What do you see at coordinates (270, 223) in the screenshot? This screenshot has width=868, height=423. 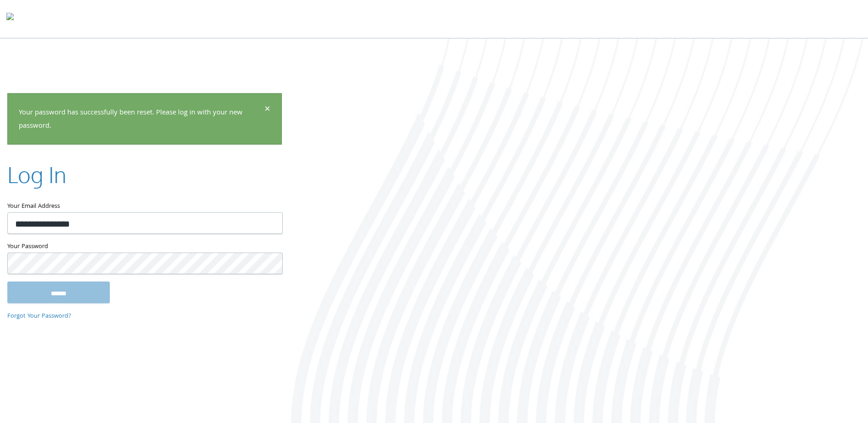 I see `keeper-lock: Open Keeper Popup` at bounding box center [270, 223].